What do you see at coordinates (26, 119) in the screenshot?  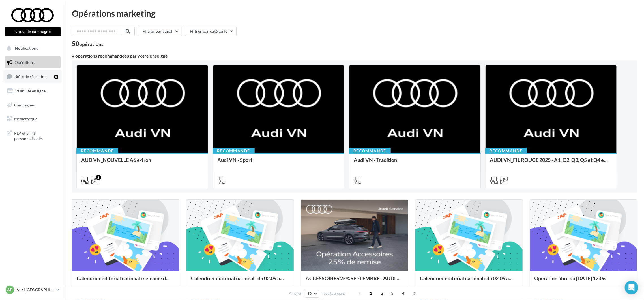 I see `span: Médiathèque` at bounding box center [26, 119].